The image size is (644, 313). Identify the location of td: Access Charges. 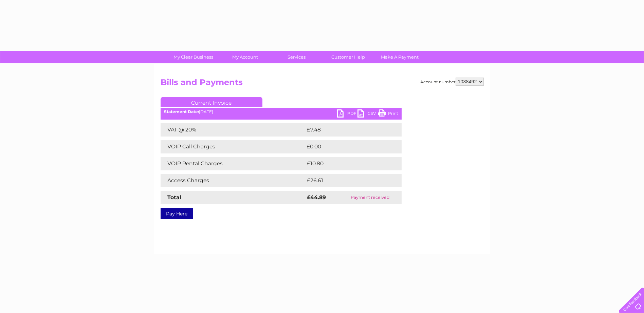
(233, 180).